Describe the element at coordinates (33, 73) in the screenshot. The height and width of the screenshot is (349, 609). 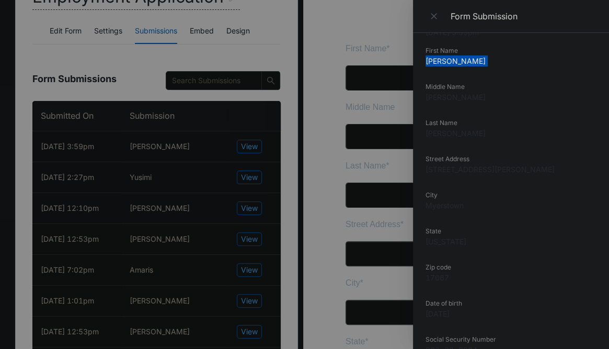
I see `span: Middle Name` at that location.